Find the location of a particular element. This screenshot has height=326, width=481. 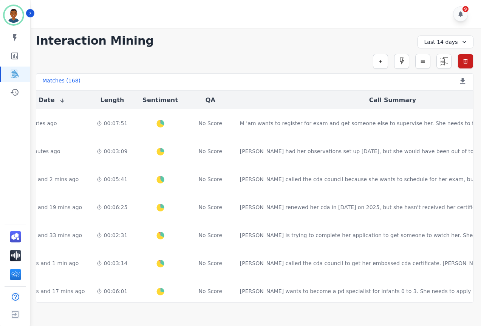

button: QA is located at coordinates (211, 100).